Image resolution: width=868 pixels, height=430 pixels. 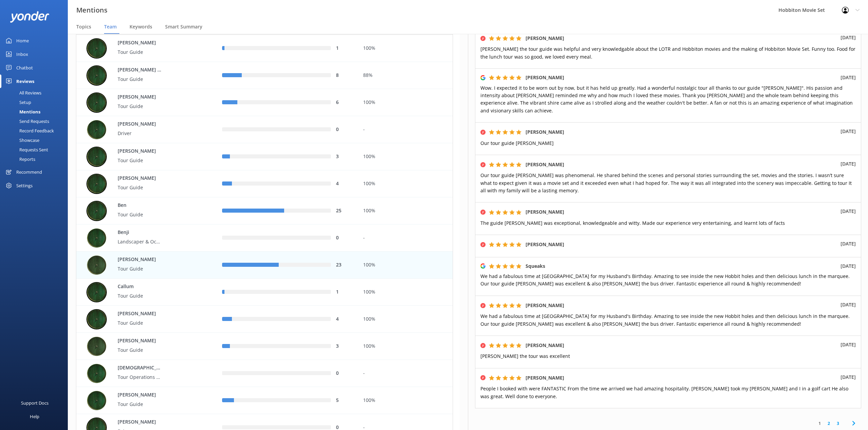 I want to click on div: Recommend, so click(x=29, y=172).